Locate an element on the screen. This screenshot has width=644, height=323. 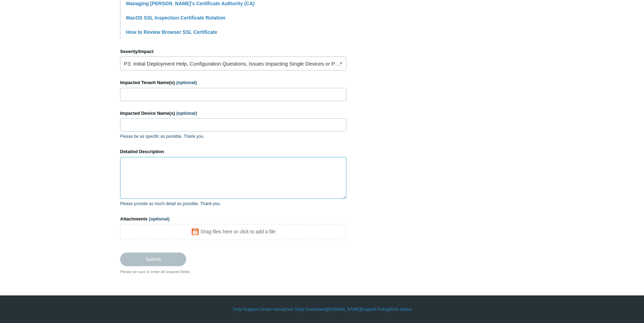
label: Attachments is located at coordinates (233, 219).